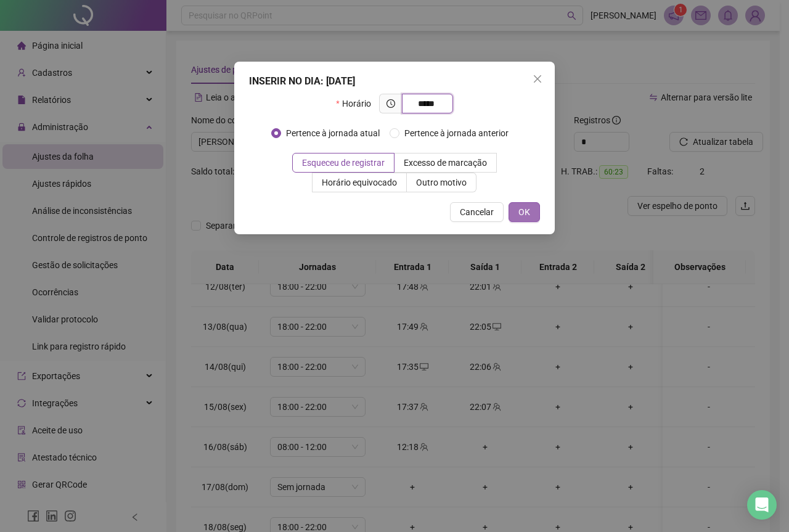 The width and height of the screenshot is (789, 532). I want to click on span: Outro motivo, so click(441, 182).